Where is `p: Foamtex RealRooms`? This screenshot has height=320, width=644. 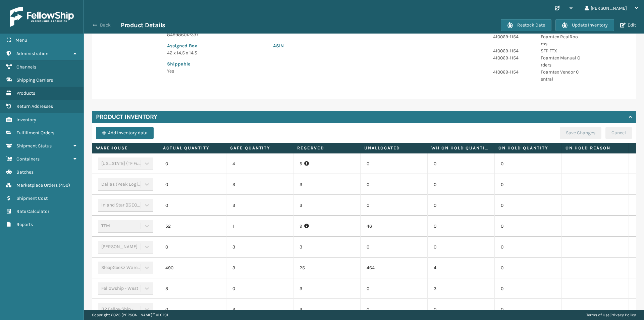 p: Foamtex RealRooms is located at coordinates (561, 40).